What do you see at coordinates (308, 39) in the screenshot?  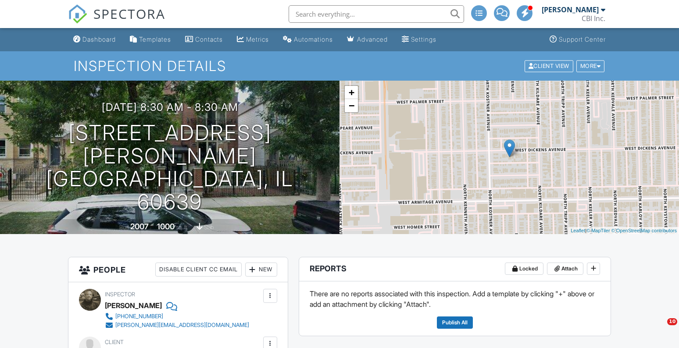 I see `a: Automations (Advanced)` at bounding box center [308, 39].